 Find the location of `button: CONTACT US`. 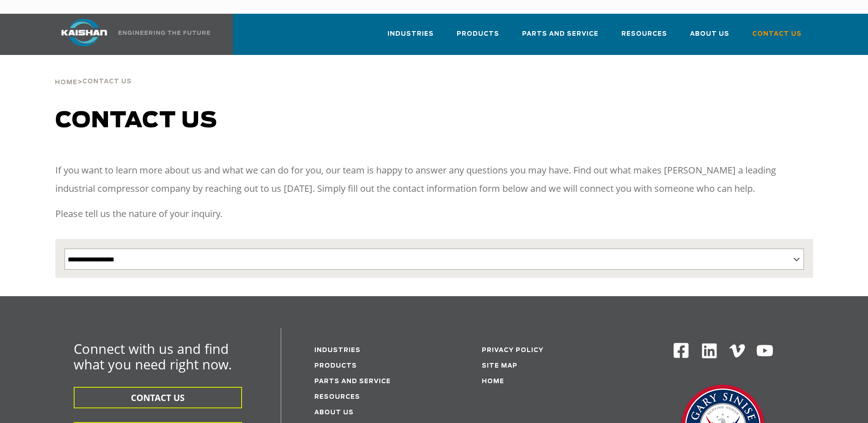

button: CONTACT US is located at coordinates (158, 397).